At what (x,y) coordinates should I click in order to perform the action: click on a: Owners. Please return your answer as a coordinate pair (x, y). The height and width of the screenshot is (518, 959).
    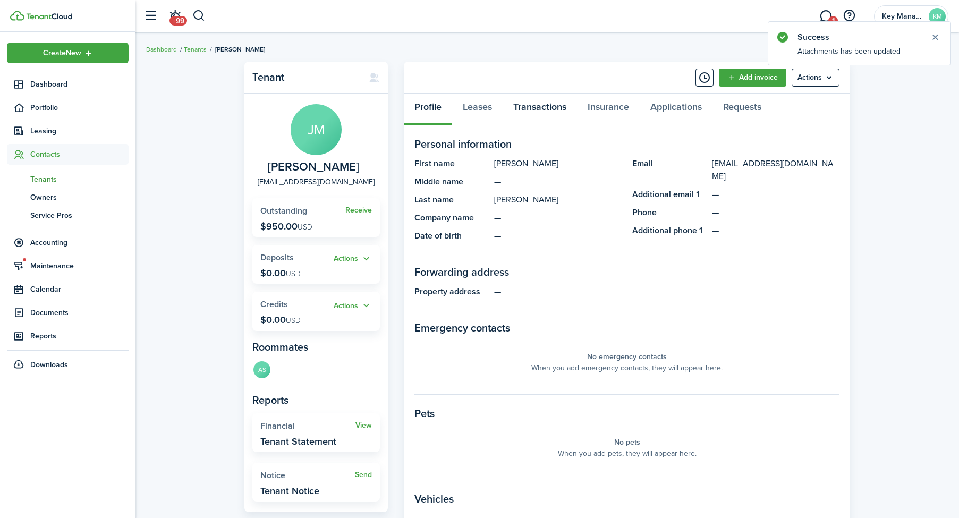
    Looking at the image, I should click on (67, 197).